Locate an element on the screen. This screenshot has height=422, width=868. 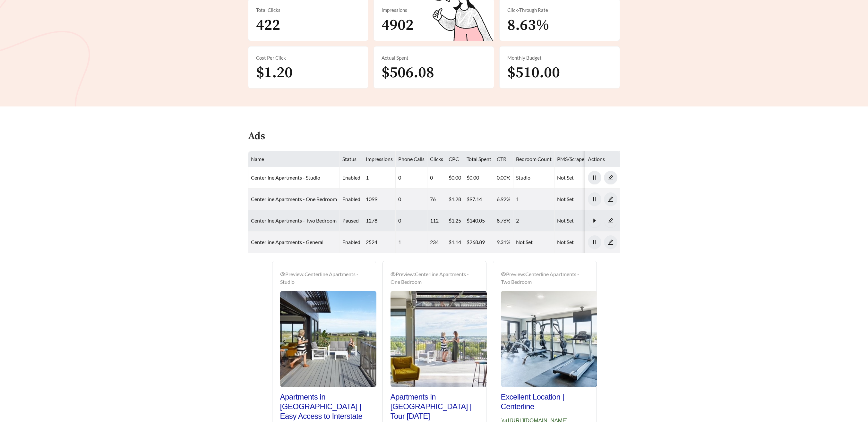
td: 1099 is located at coordinates (379, 199).